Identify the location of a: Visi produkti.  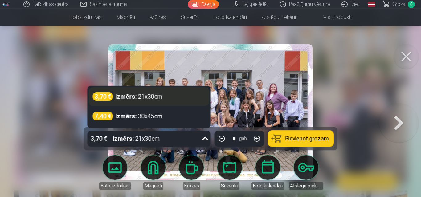
(332, 17).